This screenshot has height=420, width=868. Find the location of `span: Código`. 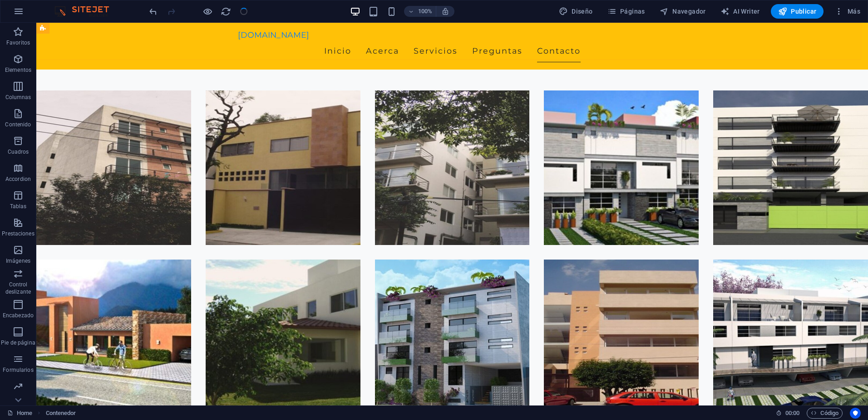

span: Código is located at coordinates (825, 413).